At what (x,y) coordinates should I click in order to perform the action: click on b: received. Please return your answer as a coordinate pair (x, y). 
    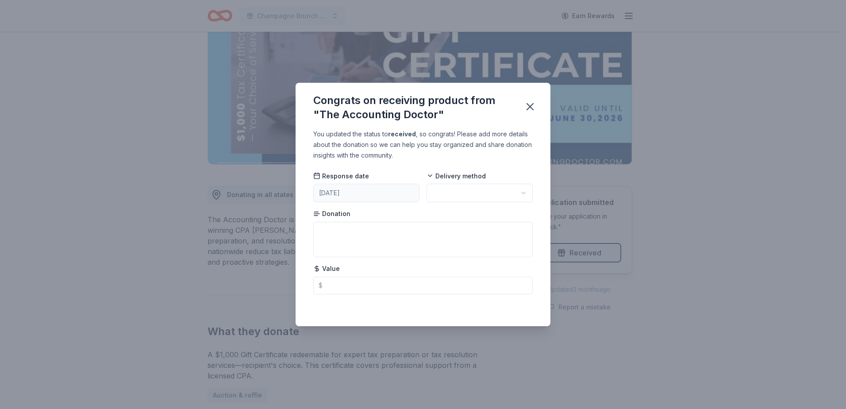
    Looking at the image, I should click on (402, 134).